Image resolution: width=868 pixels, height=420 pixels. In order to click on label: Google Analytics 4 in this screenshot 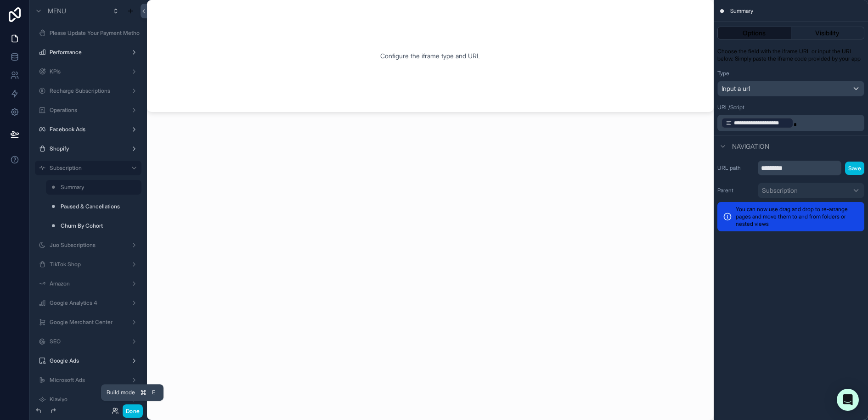, I will do `click(86, 303)`.